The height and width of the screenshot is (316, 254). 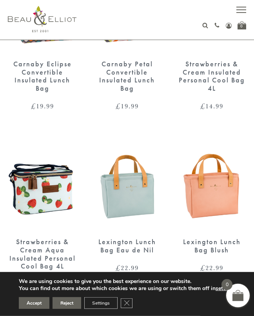 What do you see at coordinates (128, 281) in the screenshot?
I see `p: We are using cookies to give you the best experience on our website.` at bounding box center [128, 281].